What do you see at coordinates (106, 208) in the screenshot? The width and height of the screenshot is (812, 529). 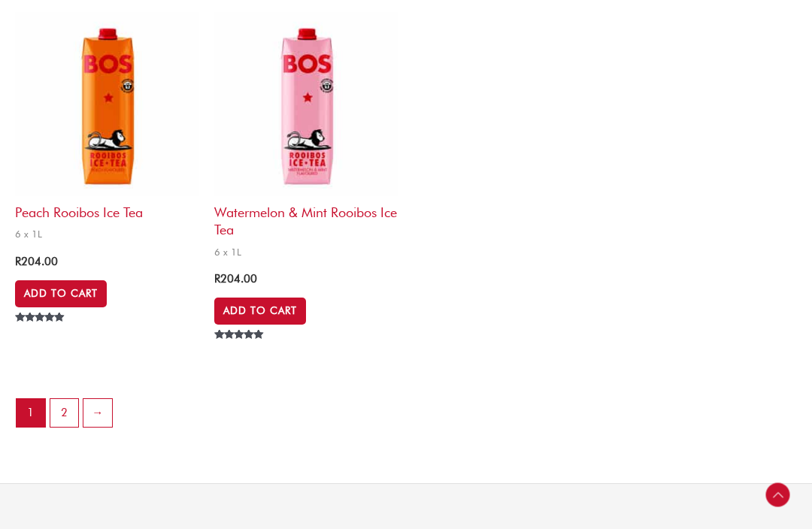 I see `h2: Peach Rooibos Ice Tea` at bounding box center [106, 208].